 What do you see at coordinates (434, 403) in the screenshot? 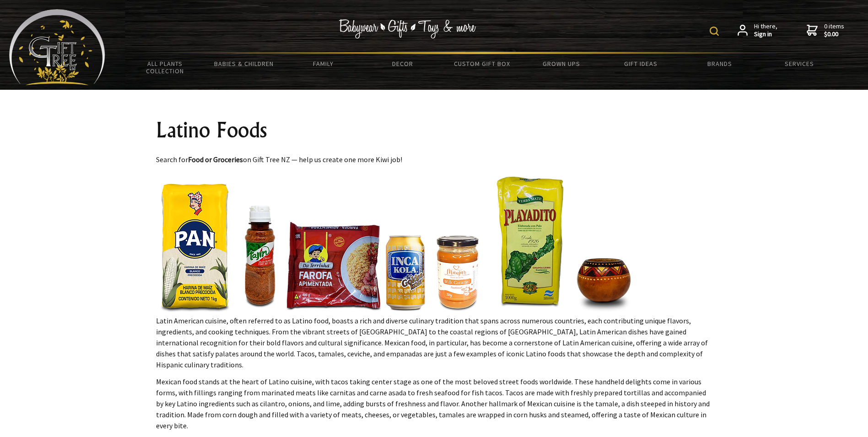
I see `p: Mexican food stands at the heart of Latino cuisine, with tacos taking center stage as one of the ...` at bounding box center [434, 403].